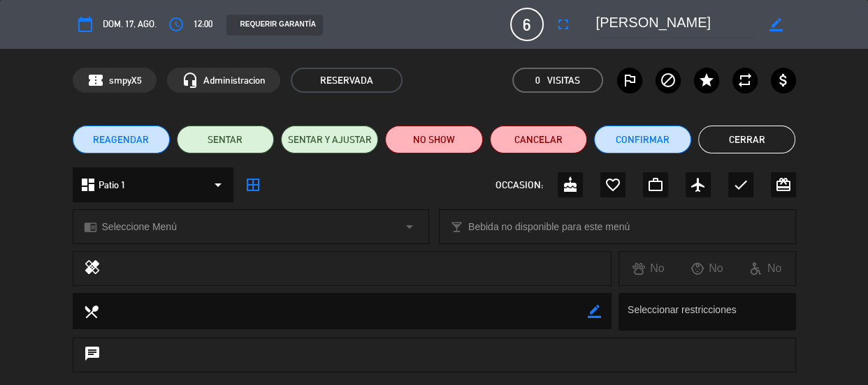 This screenshot has width=868, height=385. What do you see at coordinates (668, 80) in the screenshot?
I see `i: block` at bounding box center [668, 80].